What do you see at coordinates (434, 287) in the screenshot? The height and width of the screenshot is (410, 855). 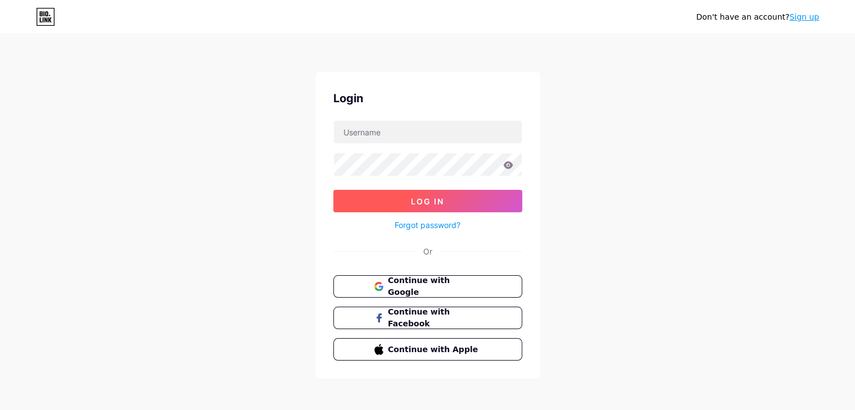 I see `span: Continue with Google` at bounding box center [434, 287].